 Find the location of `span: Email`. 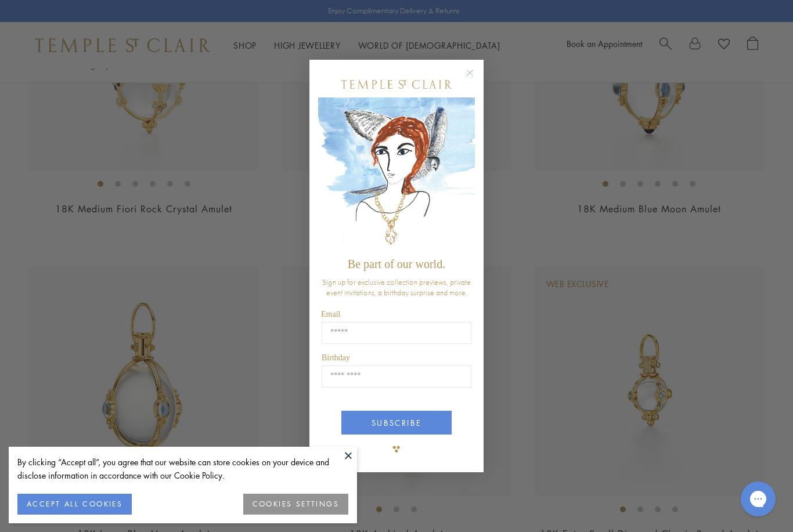

span: Email is located at coordinates (330, 314).